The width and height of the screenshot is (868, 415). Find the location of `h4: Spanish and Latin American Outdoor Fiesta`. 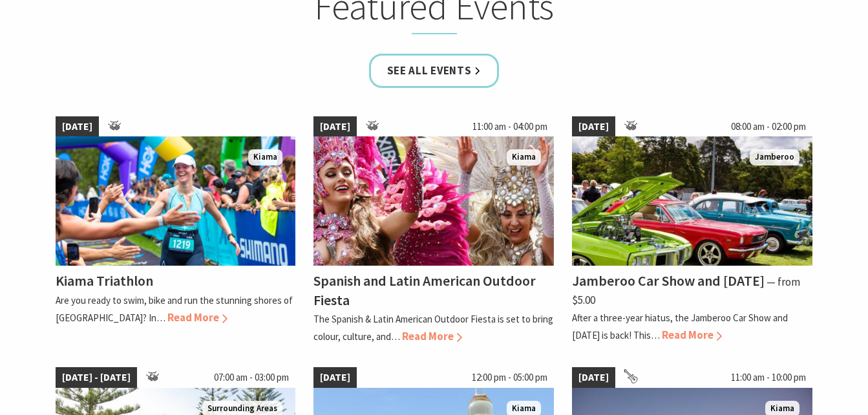

h4: Spanish and Latin American Outdoor Fiesta is located at coordinates (424, 290).